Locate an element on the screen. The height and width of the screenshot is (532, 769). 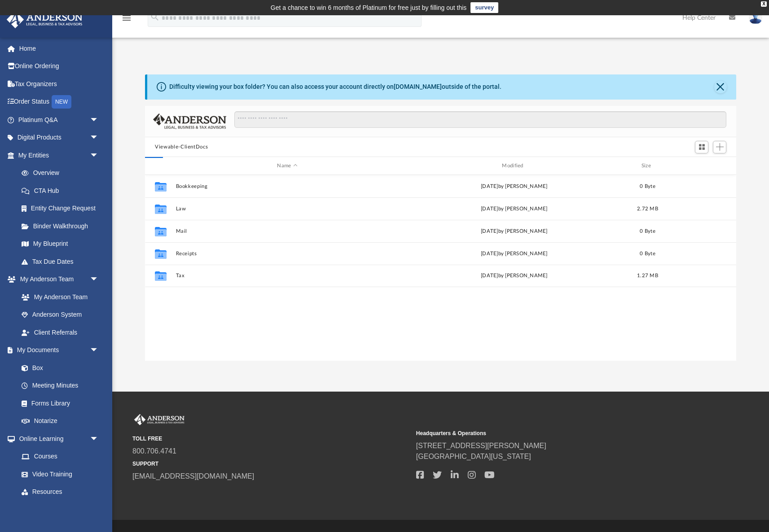
a: Tax Organizers is located at coordinates (59, 84).